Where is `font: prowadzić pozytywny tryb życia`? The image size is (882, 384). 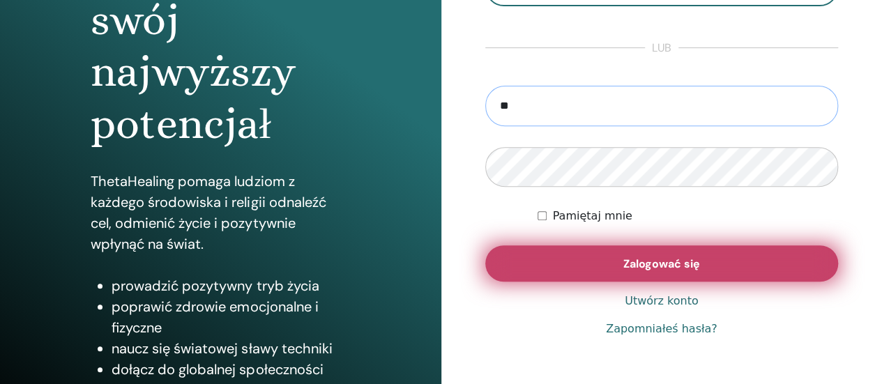 font: prowadzić pozytywny tryb życia is located at coordinates (215, 286).